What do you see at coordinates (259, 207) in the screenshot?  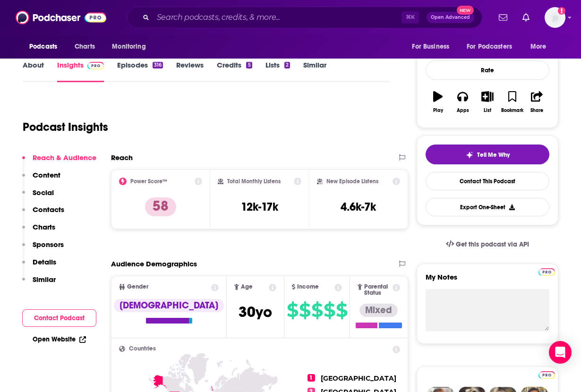 I see `h3: 12k-17k` at bounding box center [259, 207].